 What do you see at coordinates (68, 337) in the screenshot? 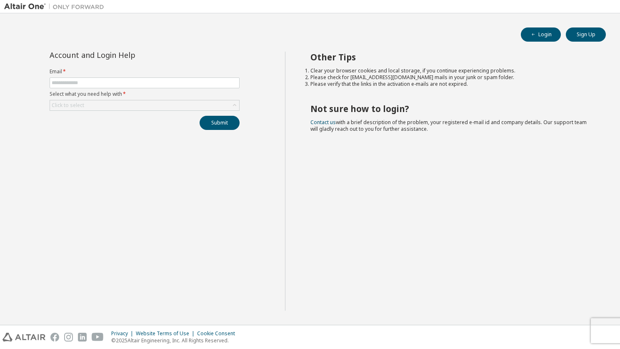
I see `img: instagram.svg` at bounding box center [68, 337].